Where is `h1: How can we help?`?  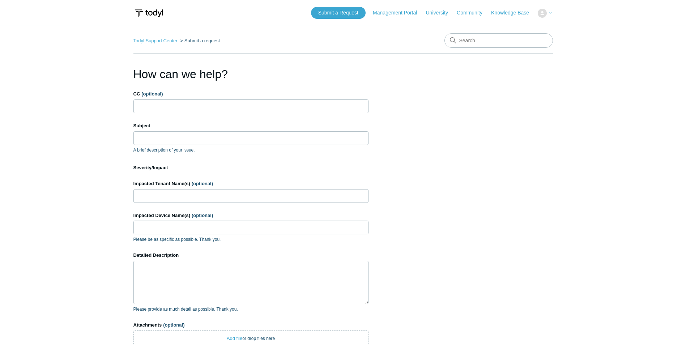 h1: How can we help? is located at coordinates (251, 74).